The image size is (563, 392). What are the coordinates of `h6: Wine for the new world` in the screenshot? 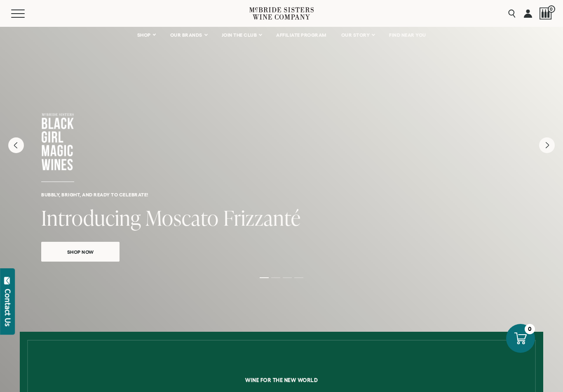 It's located at (282, 380).